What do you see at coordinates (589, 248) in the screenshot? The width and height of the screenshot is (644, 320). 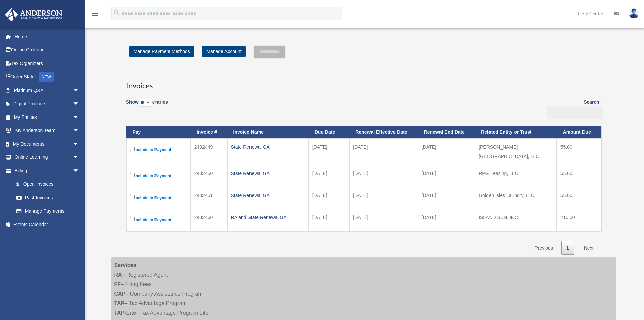 I see `a: Next` at bounding box center [589, 248].